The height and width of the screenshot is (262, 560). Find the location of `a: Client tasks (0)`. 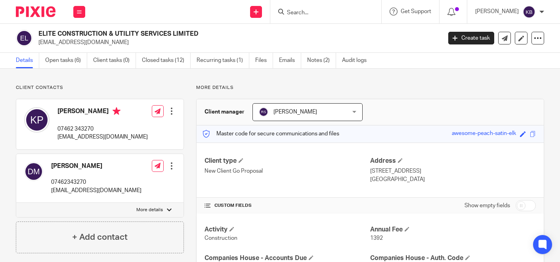

a: Client tasks (0) is located at coordinates (115, 60).